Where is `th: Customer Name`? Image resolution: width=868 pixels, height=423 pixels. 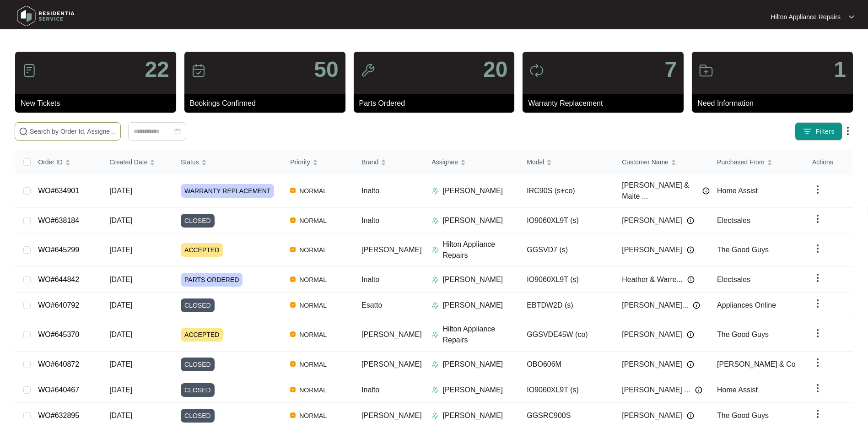
th: Customer Name is located at coordinates (661, 162).